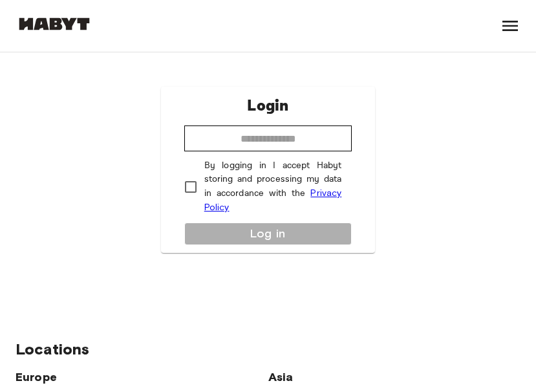 The height and width of the screenshot is (392, 536). What do you see at coordinates (280, 377) in the screenshot?
I see `span: Asia` at bounding box center [280, 377].